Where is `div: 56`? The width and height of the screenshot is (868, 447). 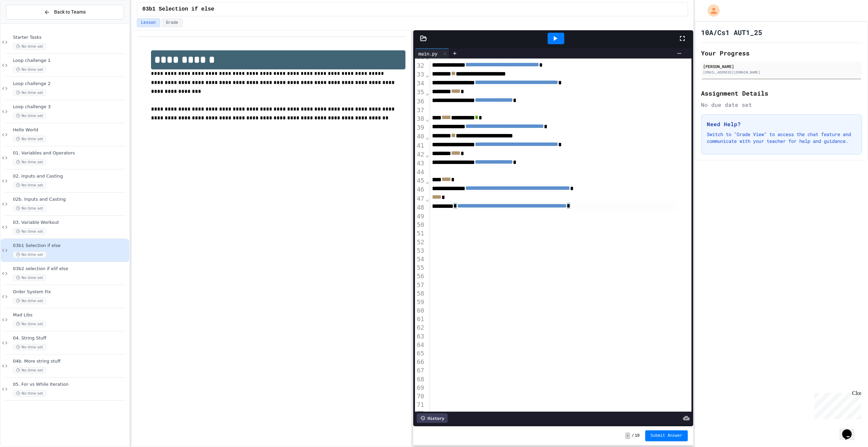 div: 56 is located at coordinates (420, 276).